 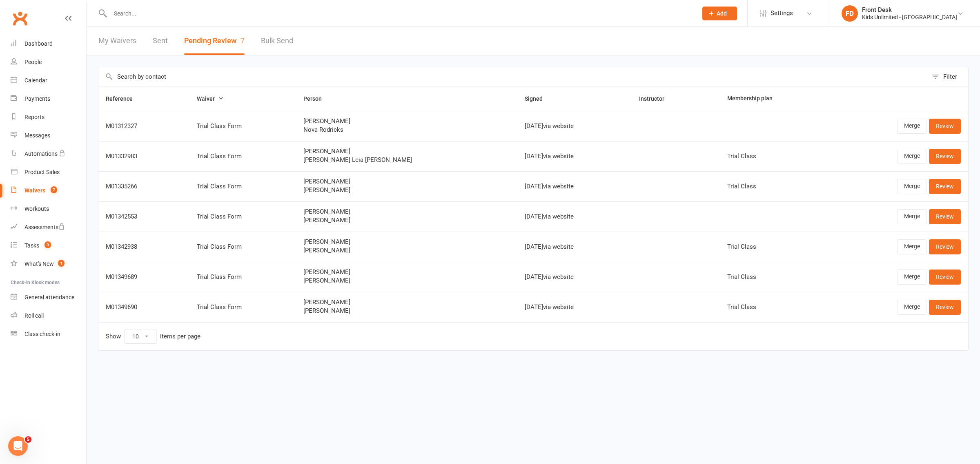 I want to click on a: Waivers 7, so click(x=48, y=190).